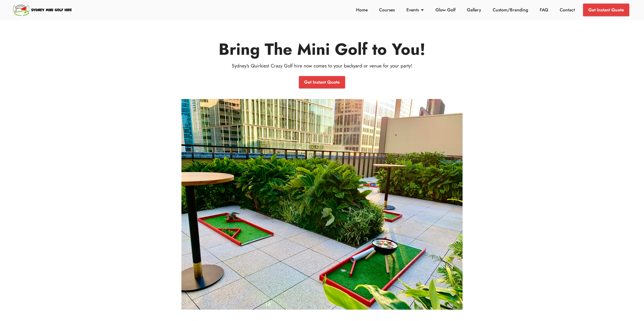 Image resolution: width=644 pixels, height=321 pixels. Describe the element at coordinates (446, 10) in the screenshot. I see `a: Glow Golf` at that location.